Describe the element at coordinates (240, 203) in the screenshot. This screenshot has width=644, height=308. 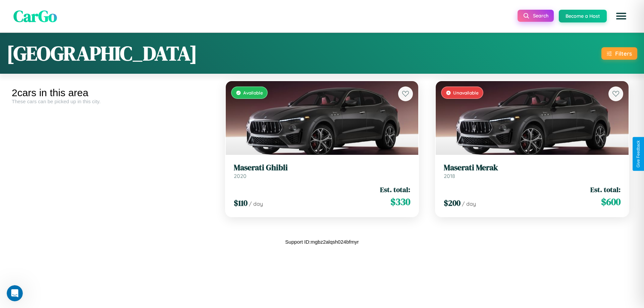
I see `span: $ 110` at that location.